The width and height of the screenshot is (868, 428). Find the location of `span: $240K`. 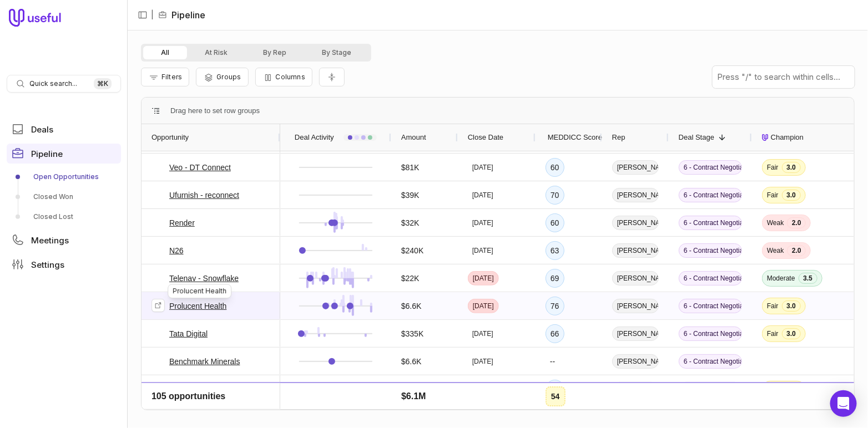

span: $240K is located at coordinates (412, 250).